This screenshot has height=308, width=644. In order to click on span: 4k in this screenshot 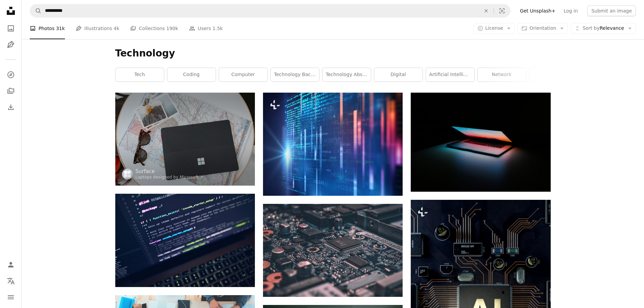, I will do `click(116, 28)`.